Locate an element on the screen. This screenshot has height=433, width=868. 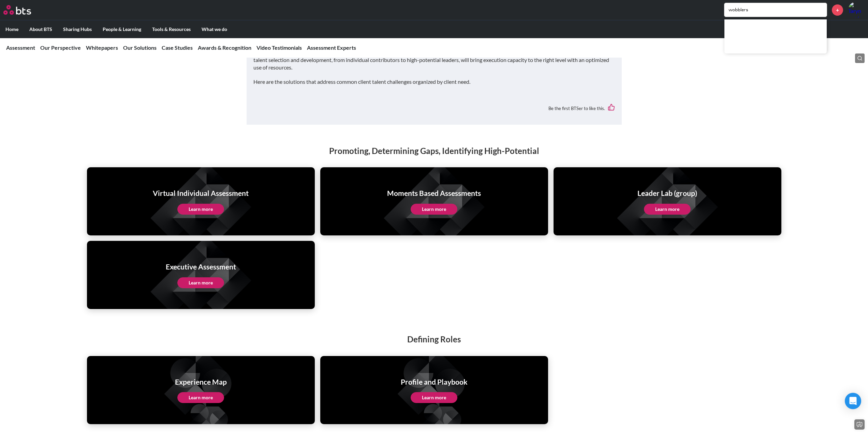
a: Profile is located at coordinates (857, 10).